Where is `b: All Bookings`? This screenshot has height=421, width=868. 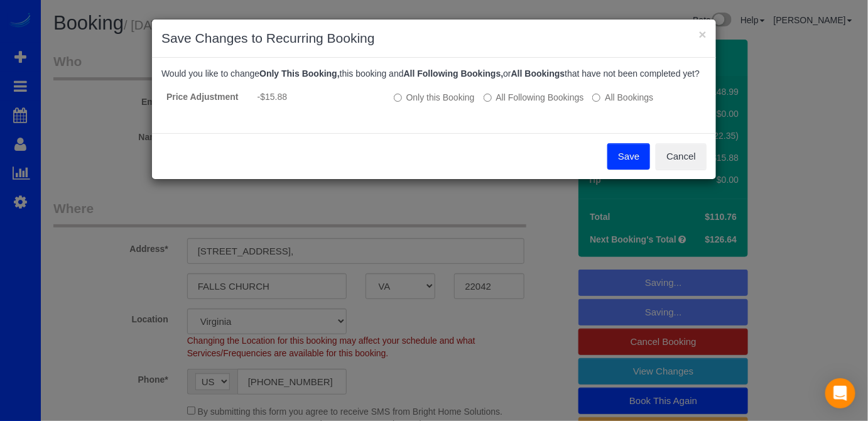 b: All Bookings is located at coordinates (538, 74).